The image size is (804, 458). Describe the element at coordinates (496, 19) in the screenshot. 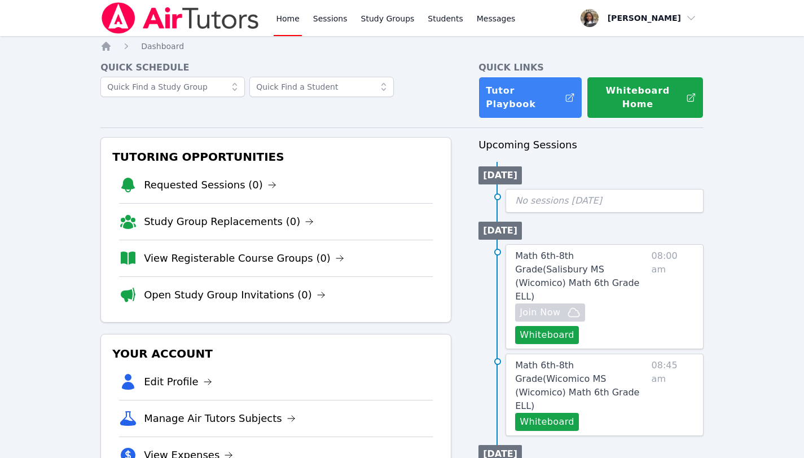

I see `span: Messages` at that location.